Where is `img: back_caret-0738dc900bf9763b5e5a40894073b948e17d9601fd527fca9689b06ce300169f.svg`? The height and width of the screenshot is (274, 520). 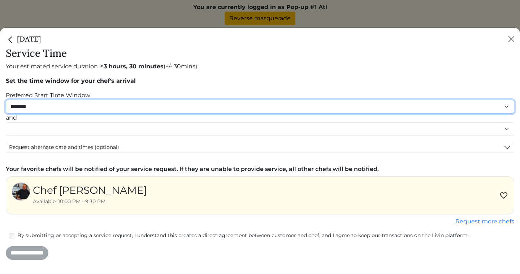 img: back_caret-0738dc900bf9763b5e5a40894073b948e17d9601fd527fca9689b06ce300169f.svg is located at coordinates (10, 40).